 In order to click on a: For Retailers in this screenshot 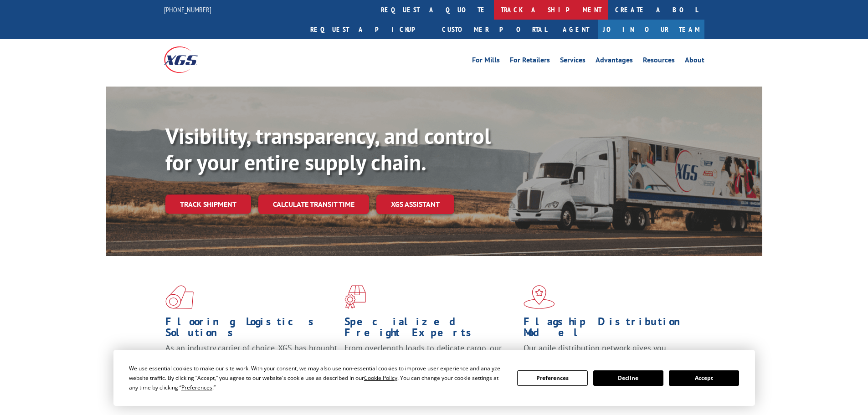, I will do `click(529, 62)`.